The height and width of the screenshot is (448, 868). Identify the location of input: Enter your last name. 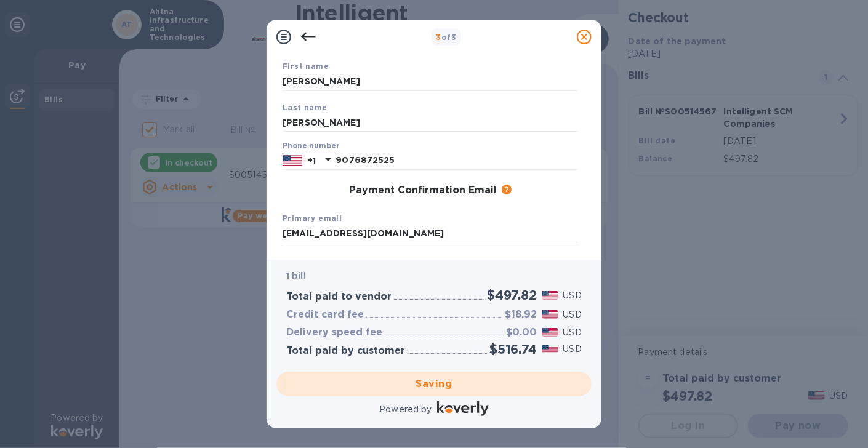
(430, 122).